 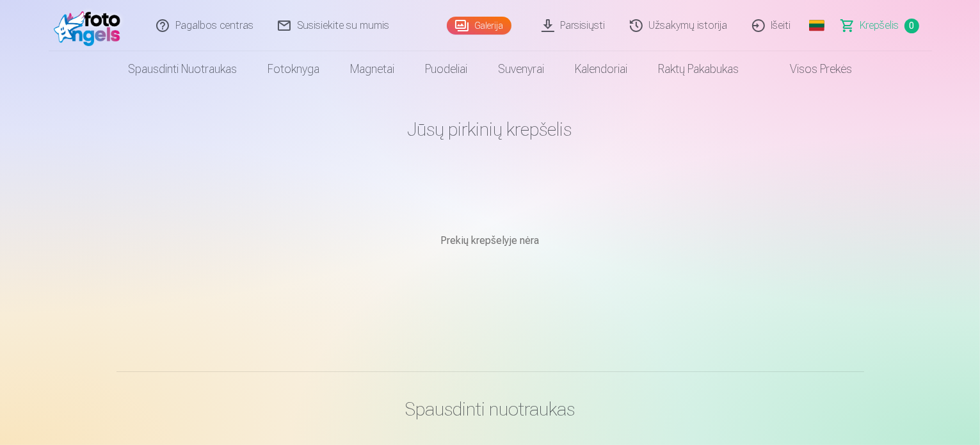 What do you see at coordinates (521, 69) in the screenshot?
I see `a: Suvenyrai` at bounding box center [521, 69].